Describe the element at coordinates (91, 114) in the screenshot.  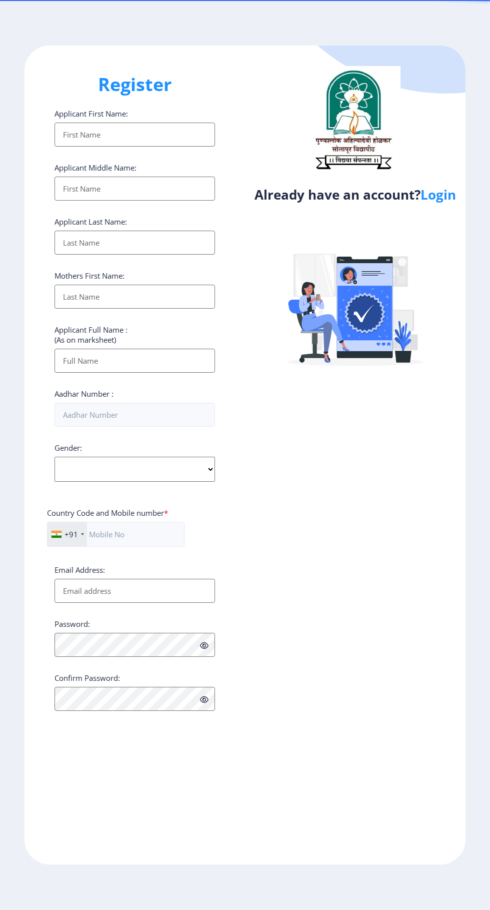
I see `label: Applicant First Name:` at that location.